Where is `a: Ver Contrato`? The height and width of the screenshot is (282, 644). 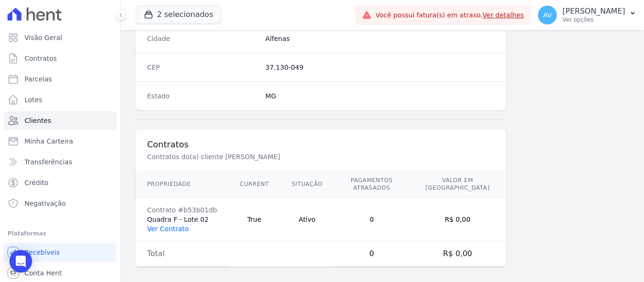
a: Ver Contrato is located at coordinates (168, 229).